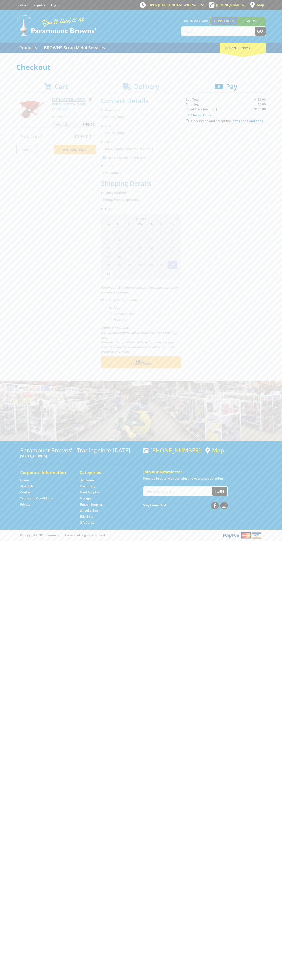  What do you see at coordinates (220, 491) in the screenshot?
I see `button: Join` at bounding box center [220, 491].